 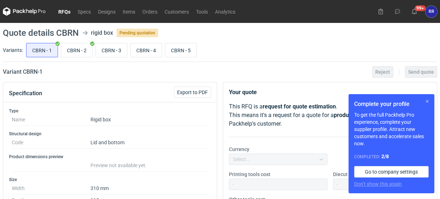 What do you see at coordinates (23, 72) in the screenshot?
I see `h2: Variant CBRN - 1` at bounding box center [23, 72].